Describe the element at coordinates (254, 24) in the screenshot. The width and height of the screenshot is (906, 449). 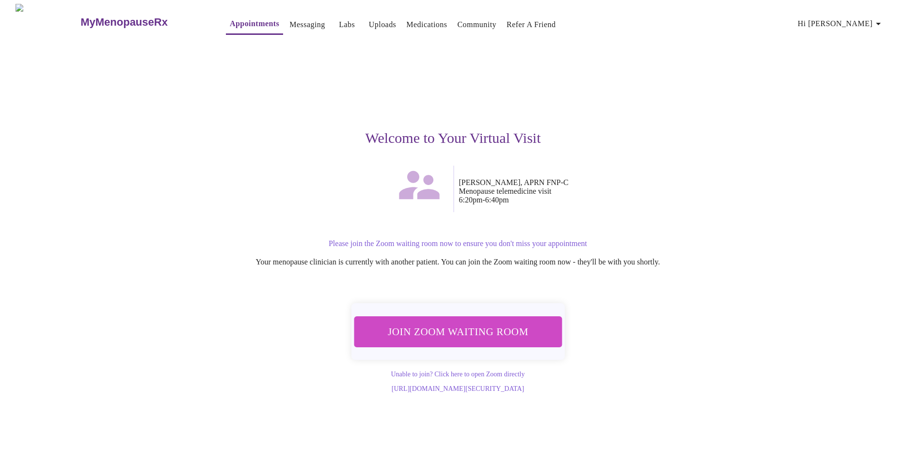
I see `button: Appointments` at that location.